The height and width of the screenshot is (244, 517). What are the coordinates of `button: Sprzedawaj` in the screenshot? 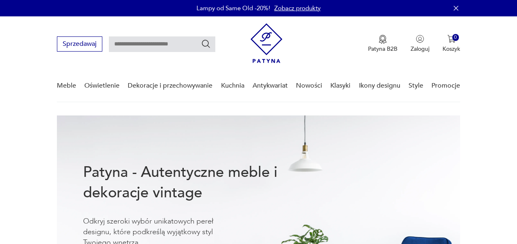 It's located at (79, 44).